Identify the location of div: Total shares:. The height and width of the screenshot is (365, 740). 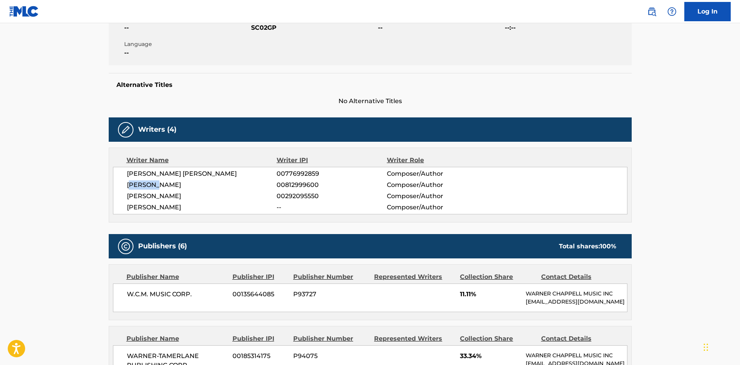
(587, 247).